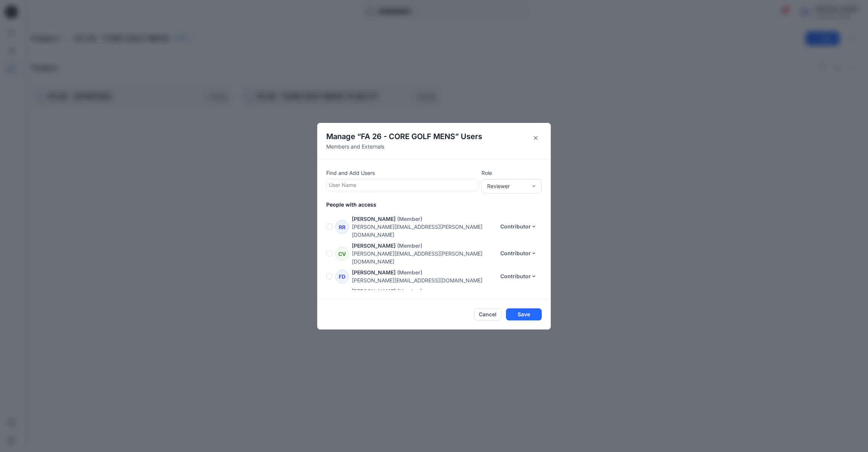 The height and width of the screenshot is (452, 868). What do you see at coordinates (342, 227) in the screenshot?
I see `div: RR` at bounding box center [342, 227].